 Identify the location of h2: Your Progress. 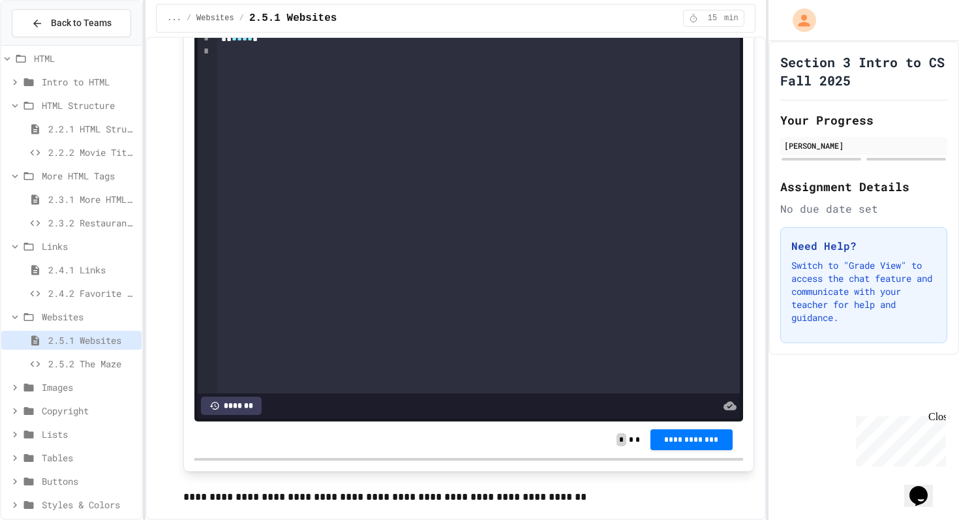
(864, 120).